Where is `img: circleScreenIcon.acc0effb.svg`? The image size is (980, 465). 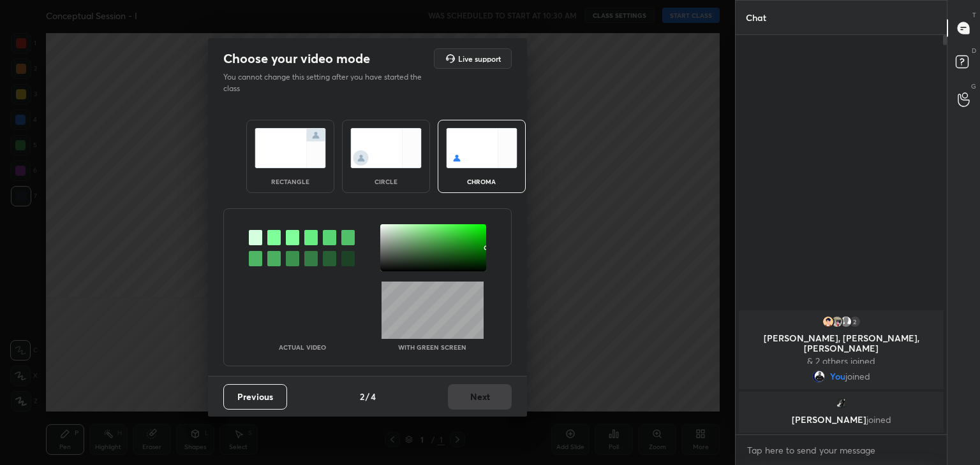
img: circleScreenIcon.acc0effb.svg is located at coordinates (386, 148).